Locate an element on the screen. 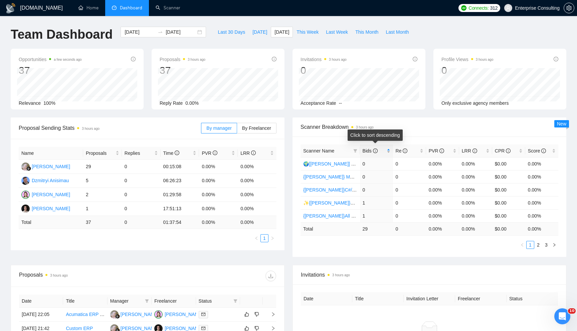 This screenshot has width=577, height=331. a: homeHome is located at coordinates (89, 8).